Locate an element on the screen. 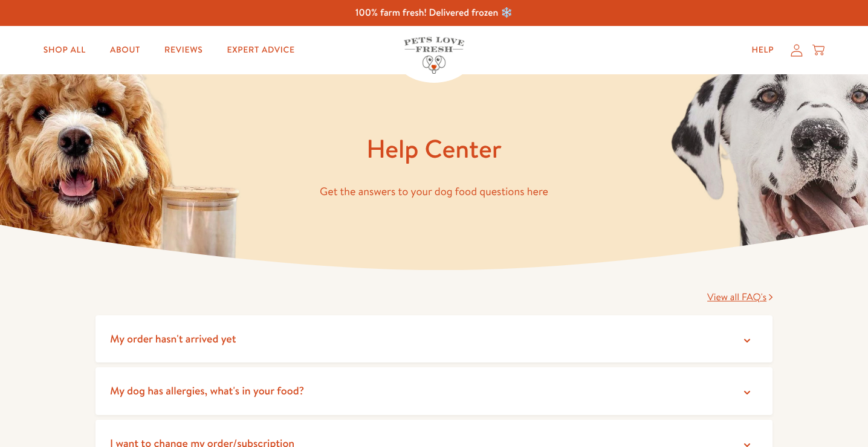  span: View all FAQ's is located at coordinates (737, 297).